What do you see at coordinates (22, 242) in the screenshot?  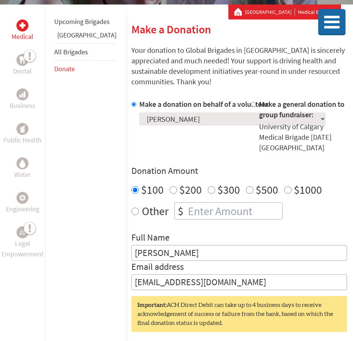 I see `a: Legal EmpowermentLegal Empowerment` at bounding box center [22, 242].